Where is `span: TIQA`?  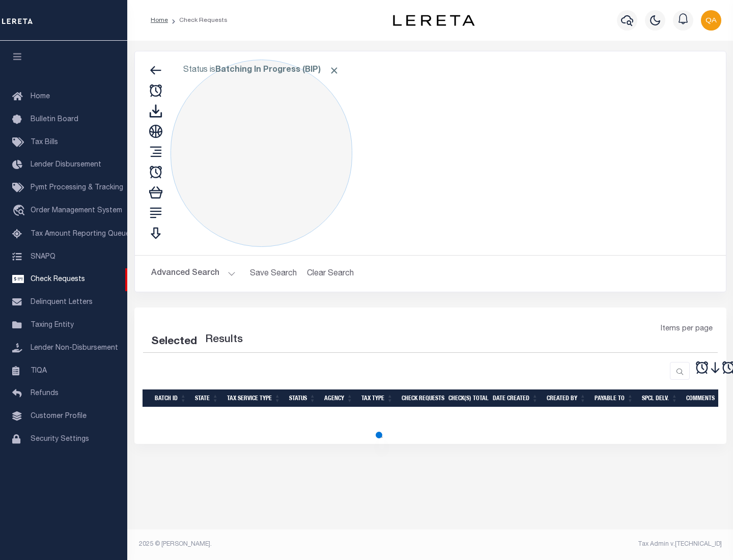 span: TIQA is located at coordinates (38, 371).